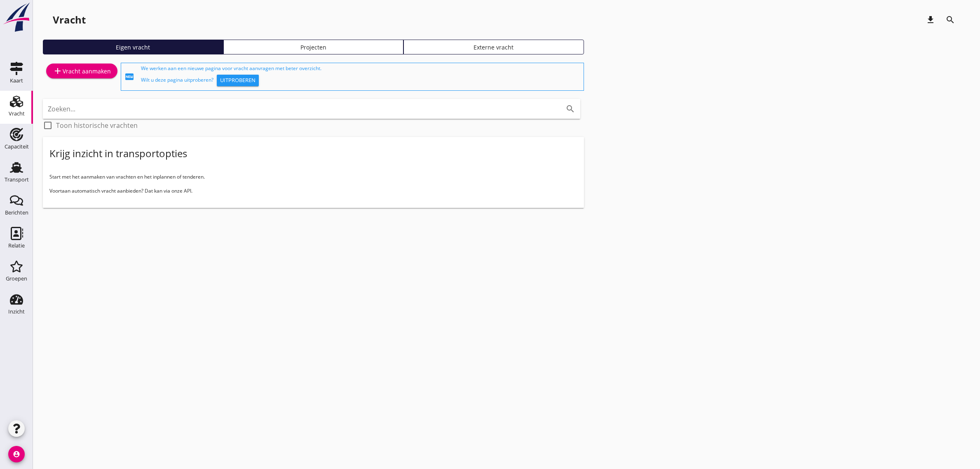 The height and width of the screenshot is (469, 980). Describe the element at coordinates (17, 80) in the screenshot. I see `div: Kaart` at that location.